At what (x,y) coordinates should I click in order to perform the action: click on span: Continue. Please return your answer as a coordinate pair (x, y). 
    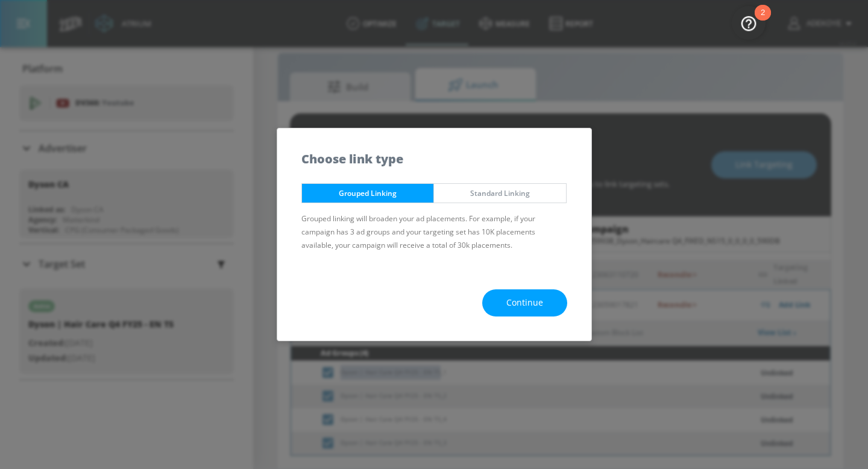
    Looking at the image, I should click on (525, 302).